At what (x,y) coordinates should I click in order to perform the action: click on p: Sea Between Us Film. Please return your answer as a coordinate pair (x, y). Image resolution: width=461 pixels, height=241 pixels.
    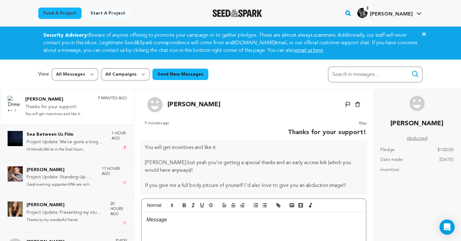
    Looking at the image, I should click on (66, 135).